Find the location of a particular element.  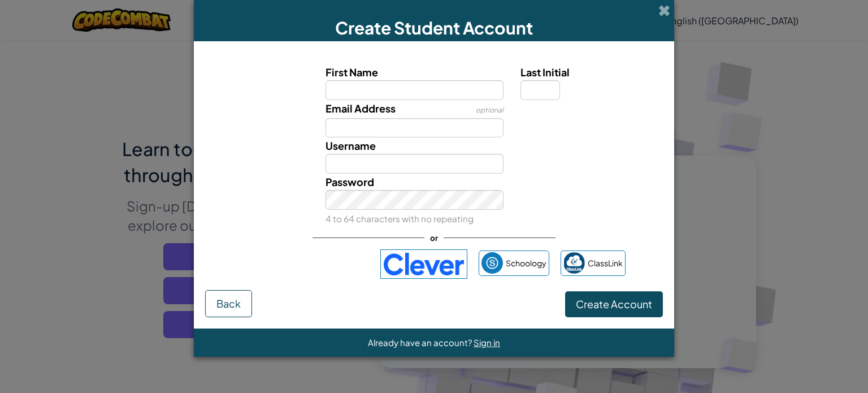

span: Password is located at coordinates (350, 181).